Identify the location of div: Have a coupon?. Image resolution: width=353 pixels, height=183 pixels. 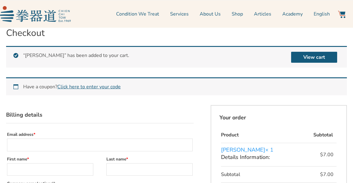
(176, 86).